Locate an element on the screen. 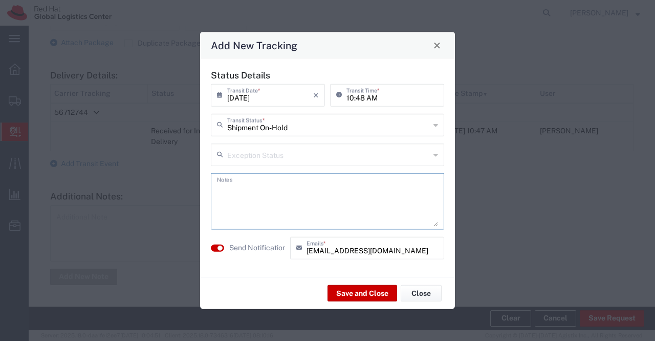 The height and width of the screenshot is (341, 655). agx-label: Send Notification is located at coordinates (257, 247).